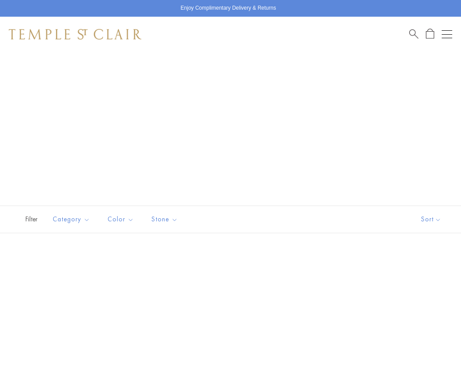 The height and width of the screenshot is (390, 461). Describe the element at coordinates (71, 219) in the screenshot. I see `button: Category` at that location.